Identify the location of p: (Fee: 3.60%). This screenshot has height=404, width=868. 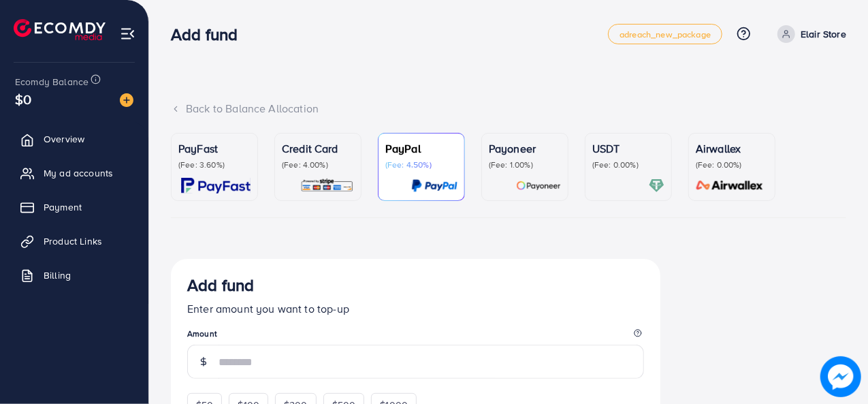
(215, 164).